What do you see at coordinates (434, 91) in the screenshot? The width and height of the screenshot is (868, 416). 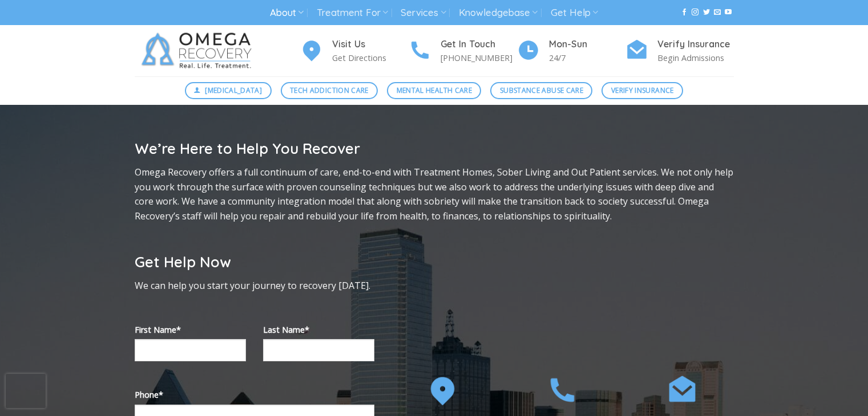 I see `a: Mental Health Care` at bounding box center [434, 91].